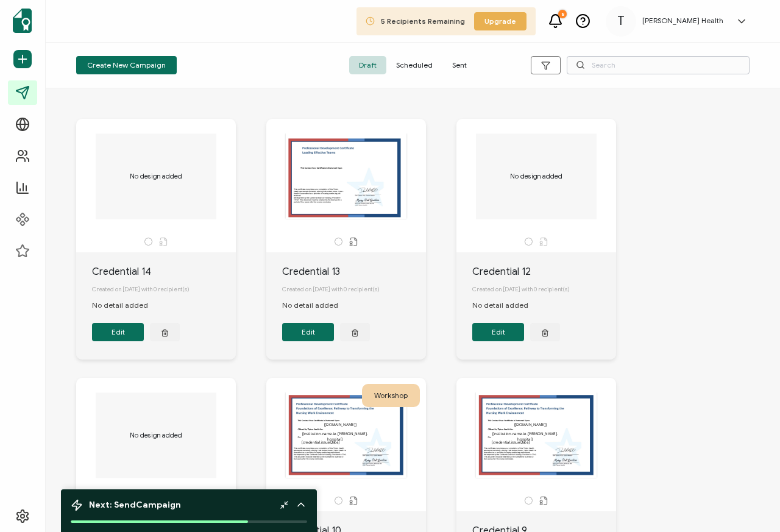 The height and width of the screenshot is (532, 780). Describe the element at coordinates (354, 272) in the screenshot. I see `div: Credential 13` at that location.